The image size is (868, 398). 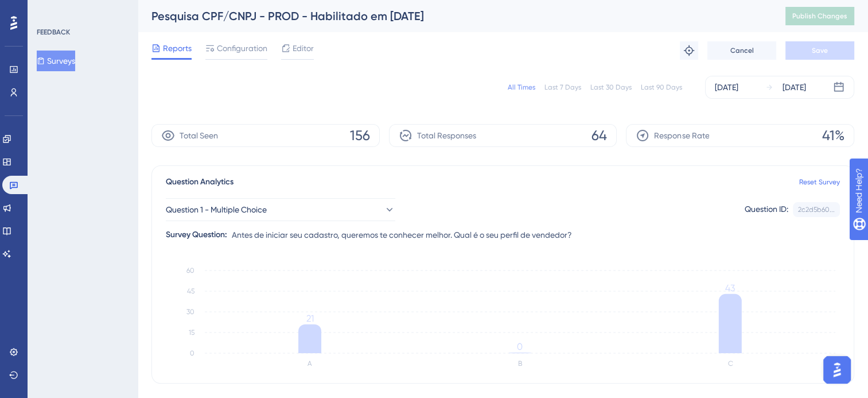 What do you see at coordinates (820, 16) in the screenshot?
I see `span: Publish Changes` at bounding box center [820, 16].